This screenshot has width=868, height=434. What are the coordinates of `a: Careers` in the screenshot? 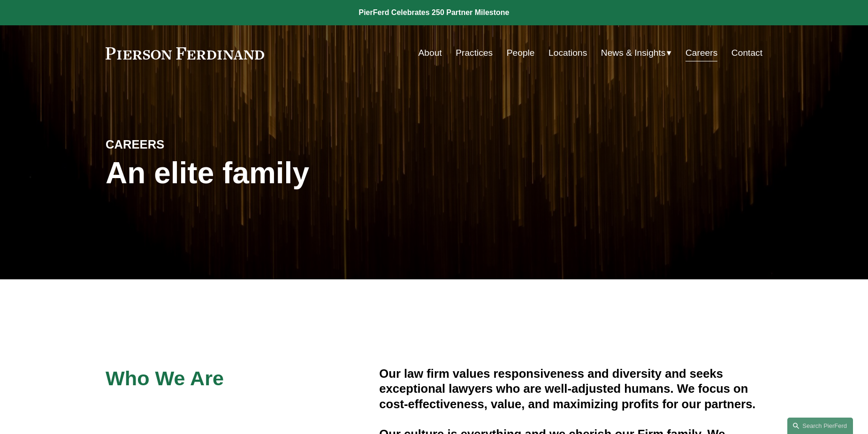 It's located at (702, 53).